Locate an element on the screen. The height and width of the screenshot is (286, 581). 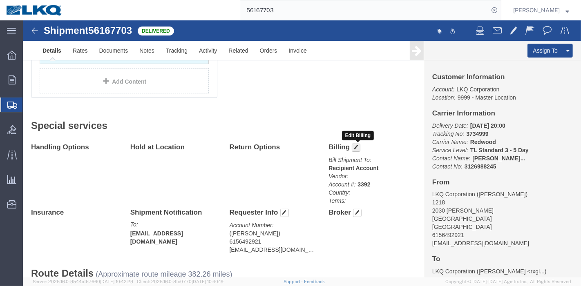
input: Search for shipment number, reference number is located at coordinates (364, 10).